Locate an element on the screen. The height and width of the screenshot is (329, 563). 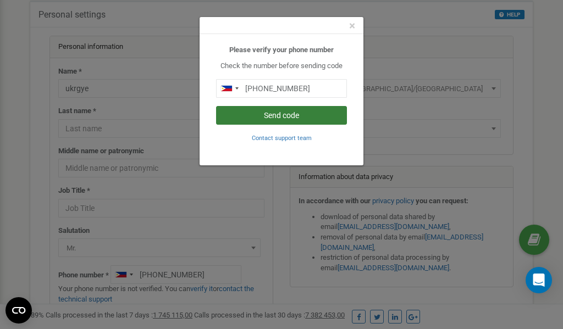
div: Telephone country code is located at coordinates (229, 89).